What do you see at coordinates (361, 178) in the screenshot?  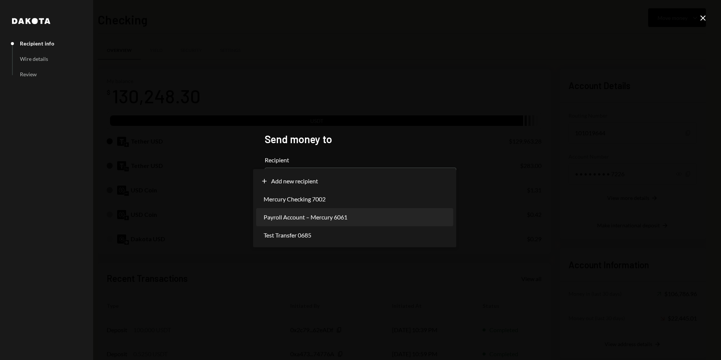 I see `button: Recipient` at bounding box center [361, 178].